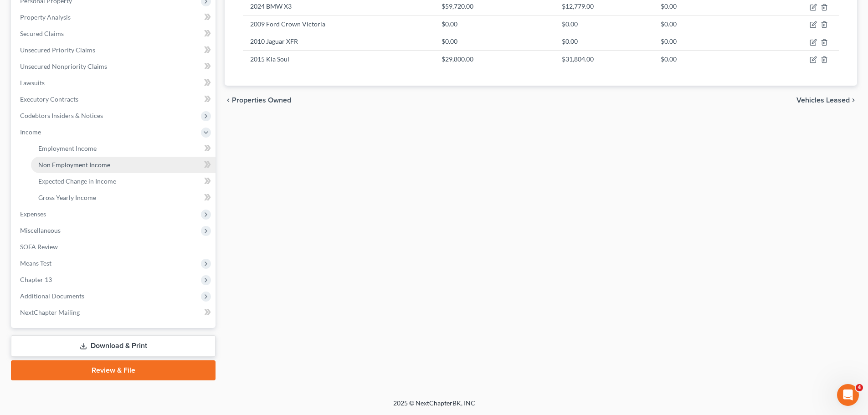 This screenshot has height=415, width=868. I want to click on a: NextChapter Mailing, so click(114, 312).